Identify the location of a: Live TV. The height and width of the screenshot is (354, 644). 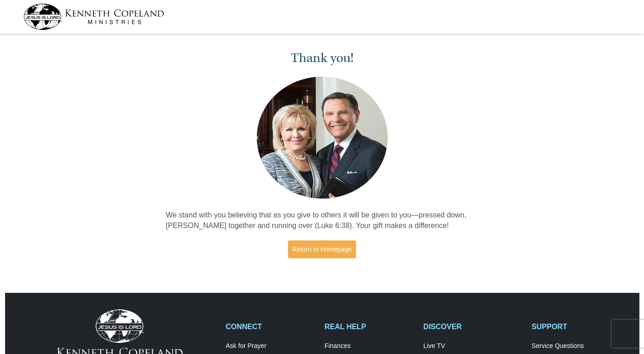
(472, 346).